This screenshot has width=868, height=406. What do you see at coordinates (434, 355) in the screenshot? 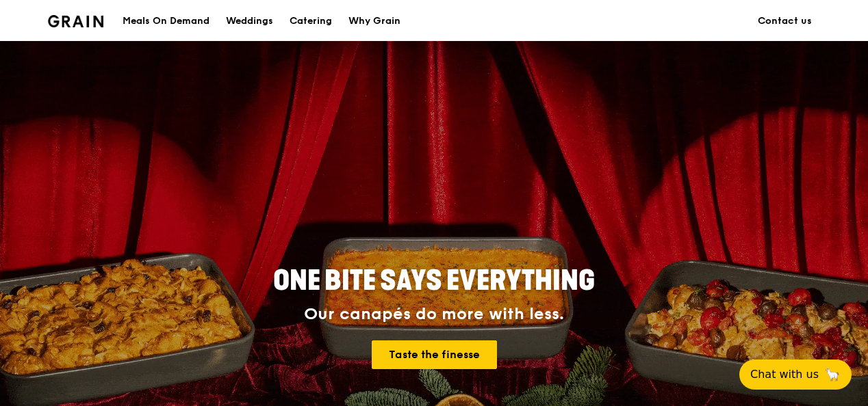
I see `a: Taste the finesse` at bounding box center [434, 355].